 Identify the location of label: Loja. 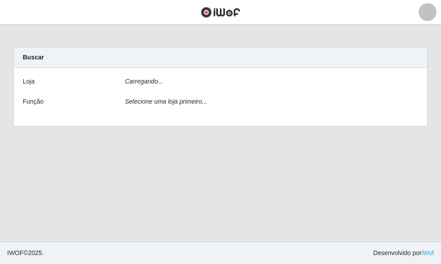
(29, 81).